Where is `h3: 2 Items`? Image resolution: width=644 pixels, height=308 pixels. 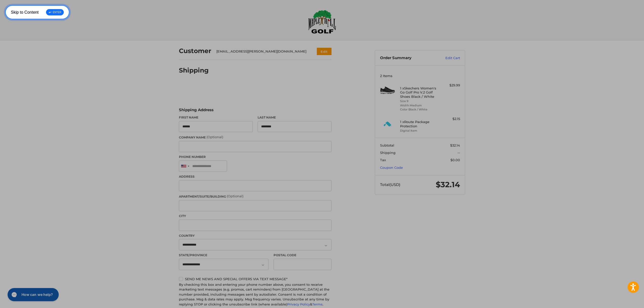
h3: 2 Items is located at coordinates (420, 76).